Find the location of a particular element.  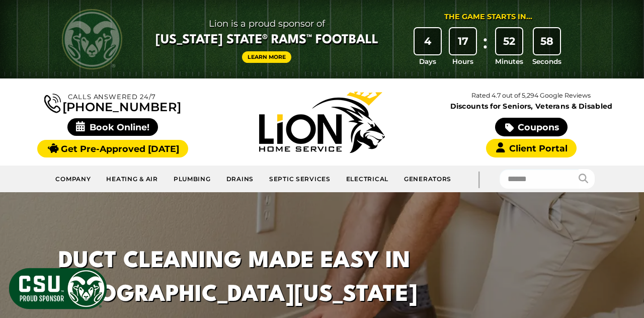

span: Seconds is located at coordinates (547, 62).